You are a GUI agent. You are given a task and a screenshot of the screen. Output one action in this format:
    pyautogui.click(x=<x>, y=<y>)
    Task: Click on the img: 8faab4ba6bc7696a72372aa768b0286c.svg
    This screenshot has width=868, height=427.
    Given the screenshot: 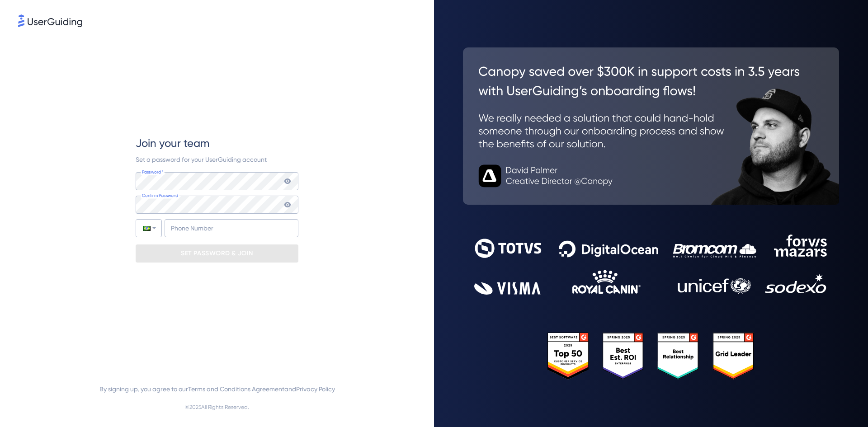 What is the action you would take?
    pyautogui.click(x=50, y=21)
    